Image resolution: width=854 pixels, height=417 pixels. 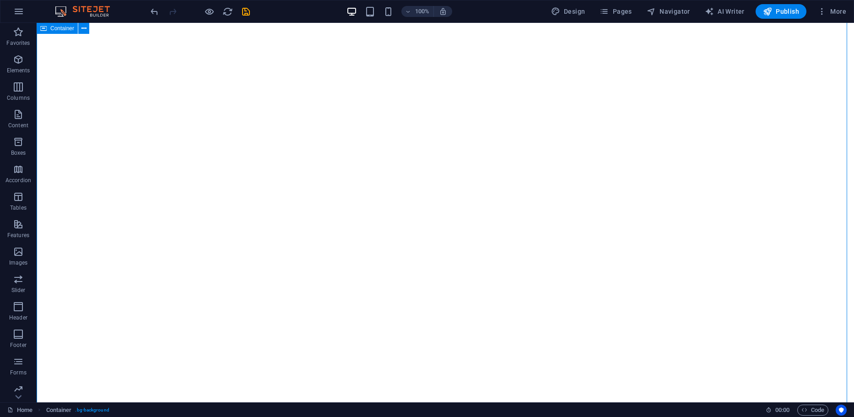 What do you see at coordinates (568, 11) in the screenshot?
I see `button: Design` at bounding box center [568, 11].